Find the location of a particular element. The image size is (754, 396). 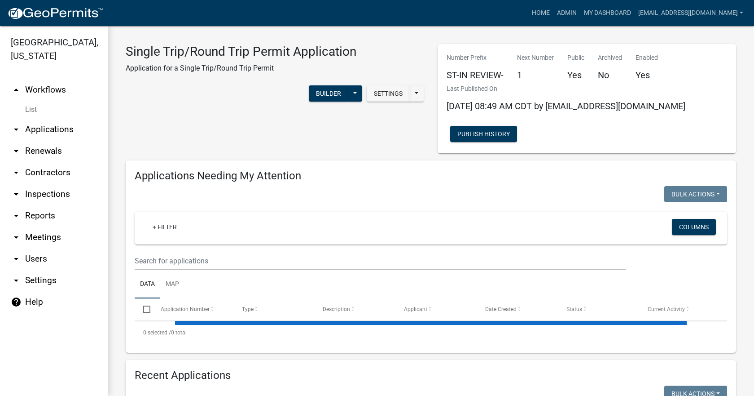

span: 0 selected / is located at coordinates (157, 332).